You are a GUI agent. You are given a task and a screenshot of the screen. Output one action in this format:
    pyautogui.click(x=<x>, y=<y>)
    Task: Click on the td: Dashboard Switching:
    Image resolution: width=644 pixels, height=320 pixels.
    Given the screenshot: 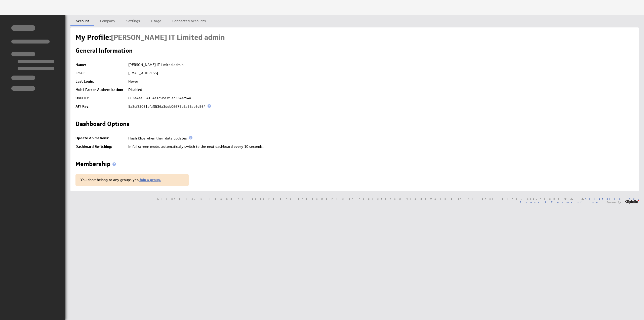 What is the action you would take?
    pyautogui.click(x=101, y=147)
    